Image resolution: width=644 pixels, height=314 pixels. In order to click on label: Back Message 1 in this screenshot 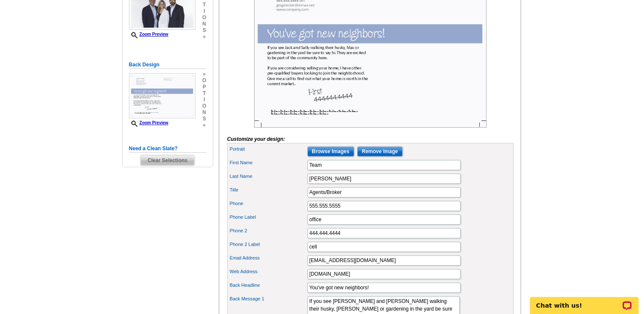, I will do `click(268, 299)`.